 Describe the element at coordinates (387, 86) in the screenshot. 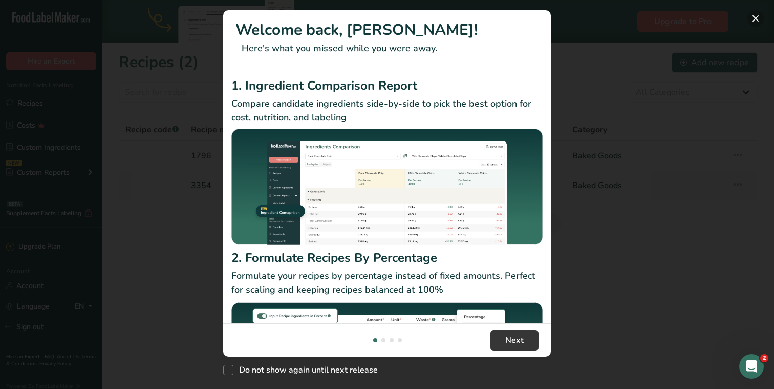

I see `h2: 1. Ingredient Comparison Report` at that location.